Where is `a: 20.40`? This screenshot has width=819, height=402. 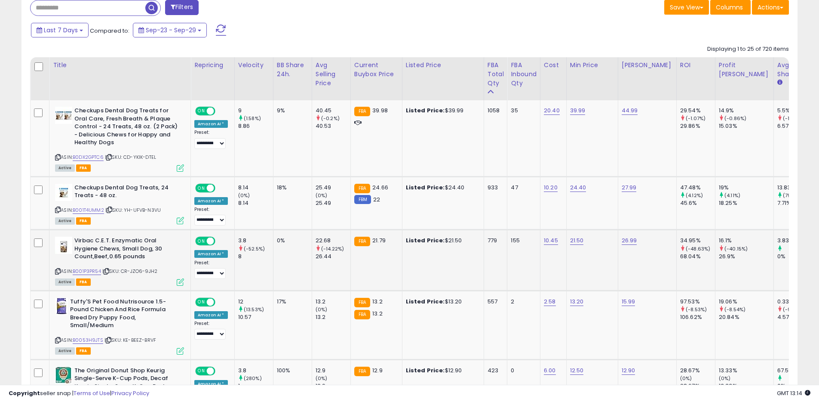
a: 20.40 is located at coordinates (552, 111).